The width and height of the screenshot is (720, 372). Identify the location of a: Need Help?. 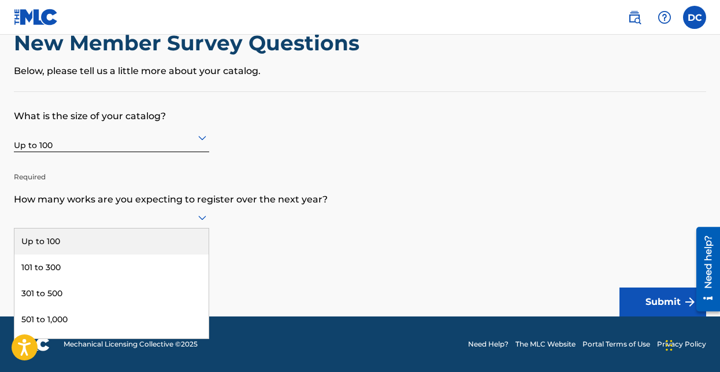
(488, 344).